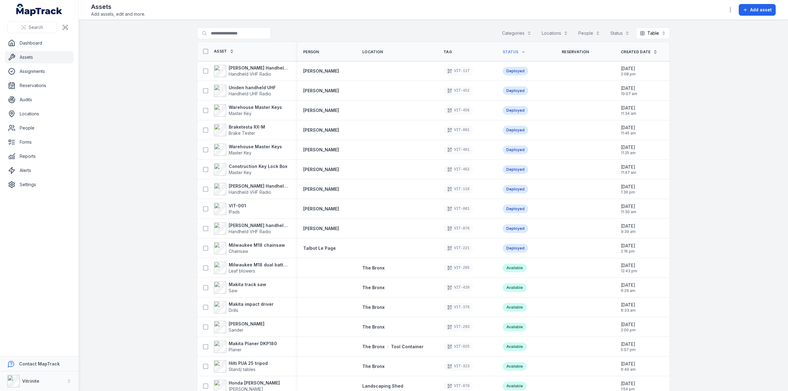 This screenshot has width=788, height=391. I want to click on span: Leaf blowers, so click(242, 271).